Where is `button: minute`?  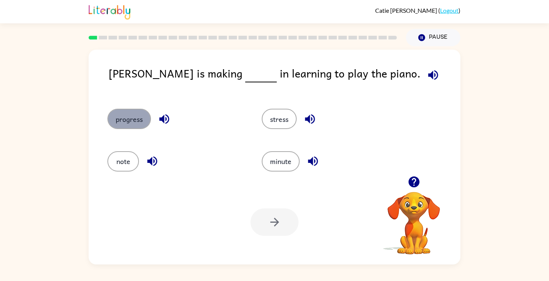
button: minute is located at coordinates (281, 161).